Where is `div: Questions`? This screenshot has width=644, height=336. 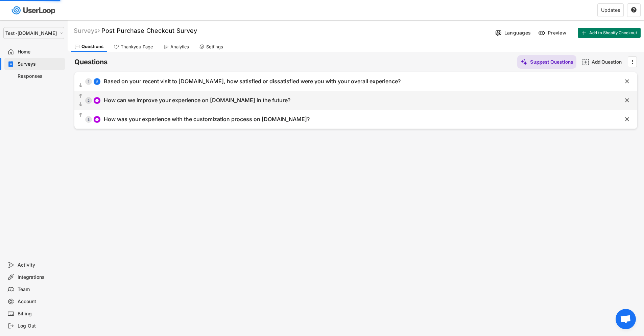
div: Questions is located at coordinates (92, 46).